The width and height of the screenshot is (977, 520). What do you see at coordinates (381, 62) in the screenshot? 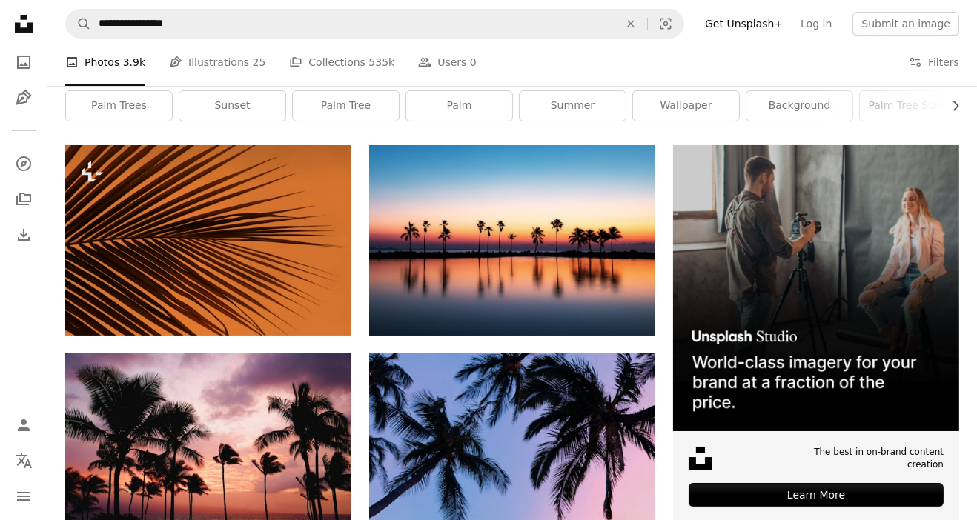
I see `span: 535k` at bounding box center [381, 62].